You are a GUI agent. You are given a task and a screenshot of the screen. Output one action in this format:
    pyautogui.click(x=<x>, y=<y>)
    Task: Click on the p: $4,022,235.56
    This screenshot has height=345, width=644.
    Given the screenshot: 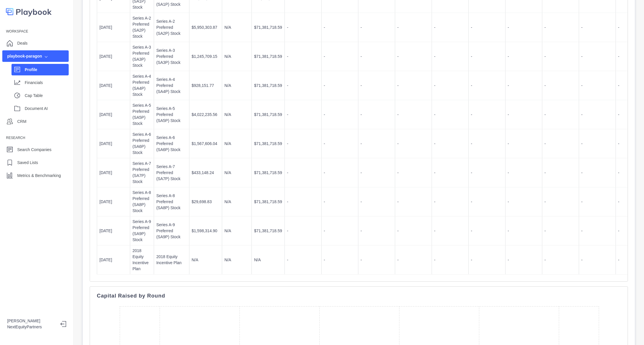 What is the action you would take?
    pyautogui.click(x=205, y=114)
    